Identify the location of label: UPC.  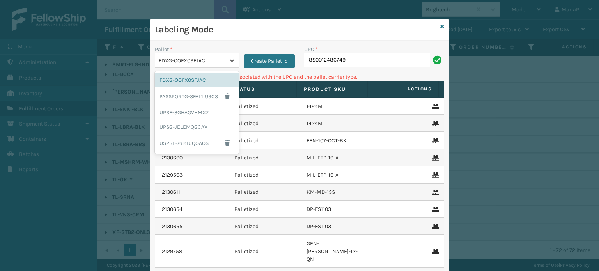
(311, 49).